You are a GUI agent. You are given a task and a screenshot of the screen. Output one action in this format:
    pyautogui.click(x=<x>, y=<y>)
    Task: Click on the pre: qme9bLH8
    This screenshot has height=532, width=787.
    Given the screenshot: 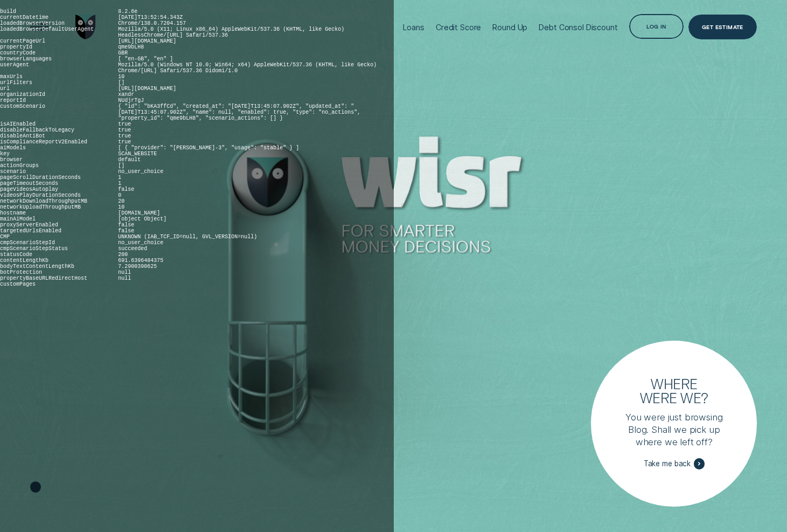 What is the action you would take?
    pyautogui.click(x=131, y=47)
    